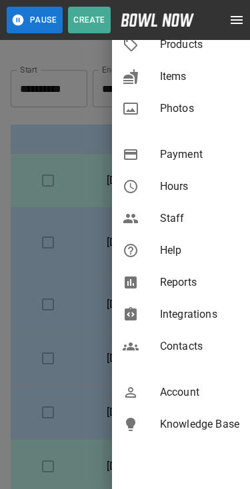 The image size is (250, 489). What do you see at coordinates (181, 45) in the screenshot?
I see `div: Products` at bounding box center [181, 45].